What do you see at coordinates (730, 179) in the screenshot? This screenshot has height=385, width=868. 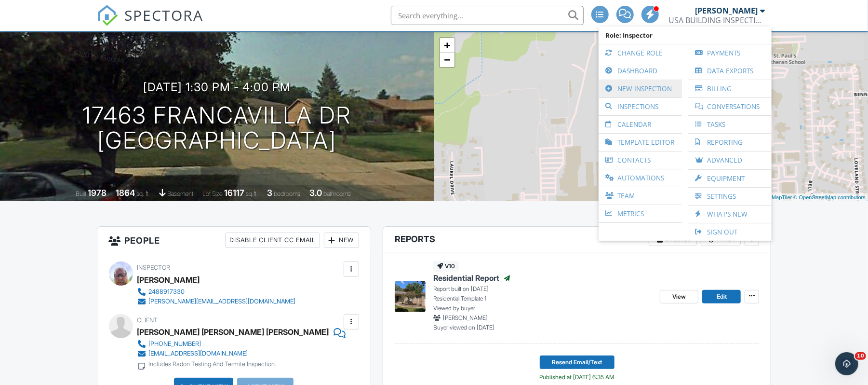 I see `a: Equipment` at bounding box center [730, 179].